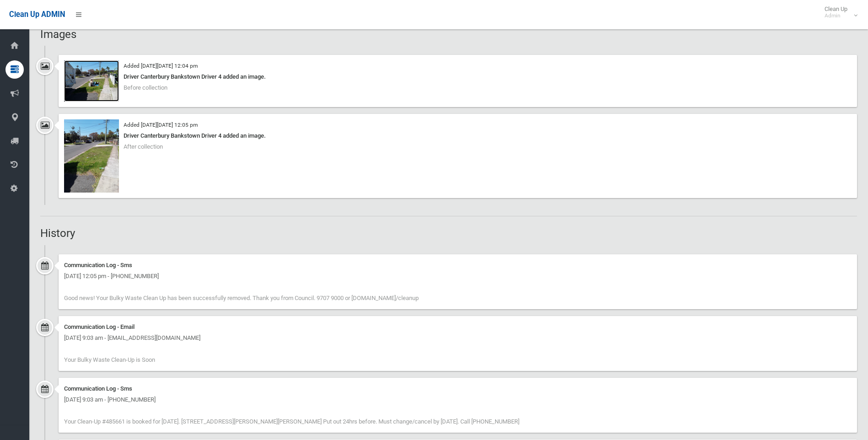 This screenshot has width=868, height=440. What do you see at coordinates (91, 156) in the screenshot?
I see `img: 2025-09-3012.05.235605844657937301331.jpg` at bounding box center [91, 156].